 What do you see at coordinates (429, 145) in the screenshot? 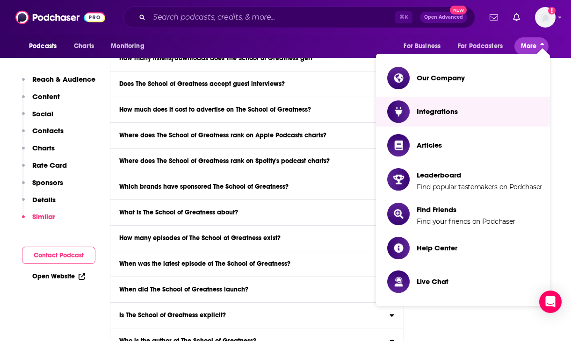
I see `span: Articles` at bounding box center [429, 145].